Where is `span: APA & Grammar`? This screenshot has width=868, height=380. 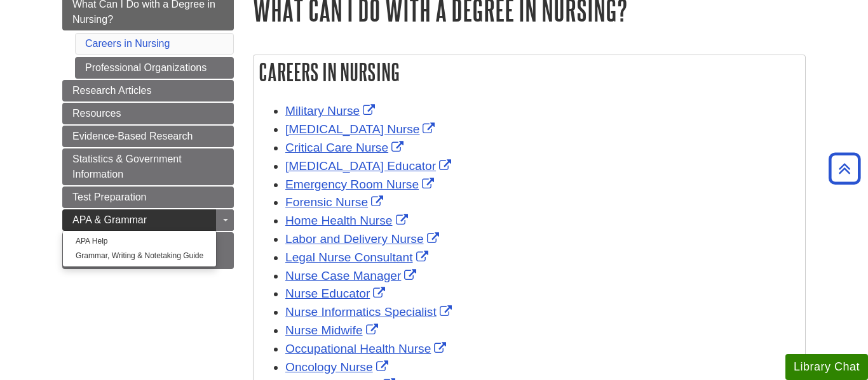
span: APA & Grammar is located at coordinates (109, 220).